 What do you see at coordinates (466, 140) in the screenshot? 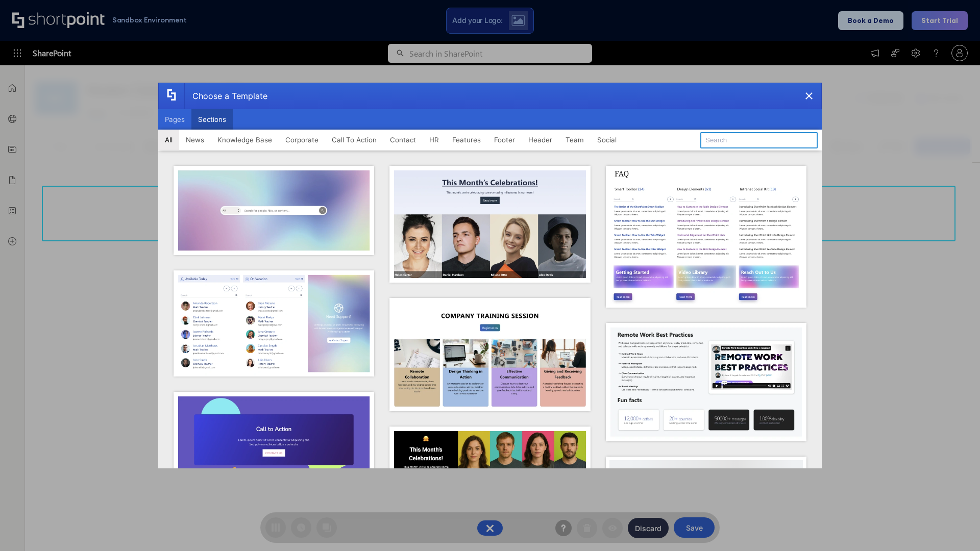
I see `button: Features` at bounding box center [466, 140].